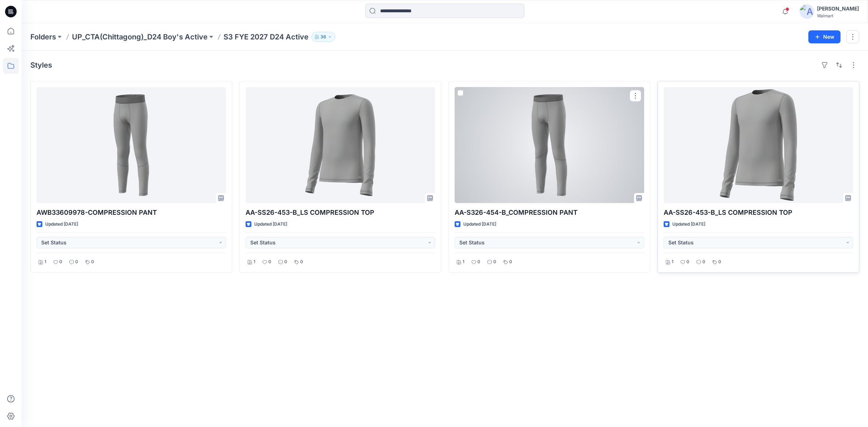  What do you see at coordinates (43, 36) in the screenshot?
I see `a: Folders` at bounding box center [43, 36].